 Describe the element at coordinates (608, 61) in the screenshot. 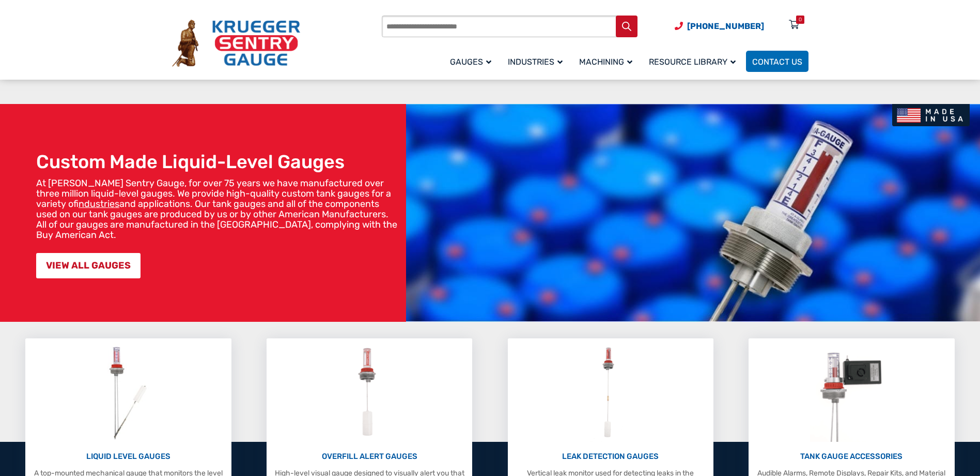

I see `a: Machining` at that location.